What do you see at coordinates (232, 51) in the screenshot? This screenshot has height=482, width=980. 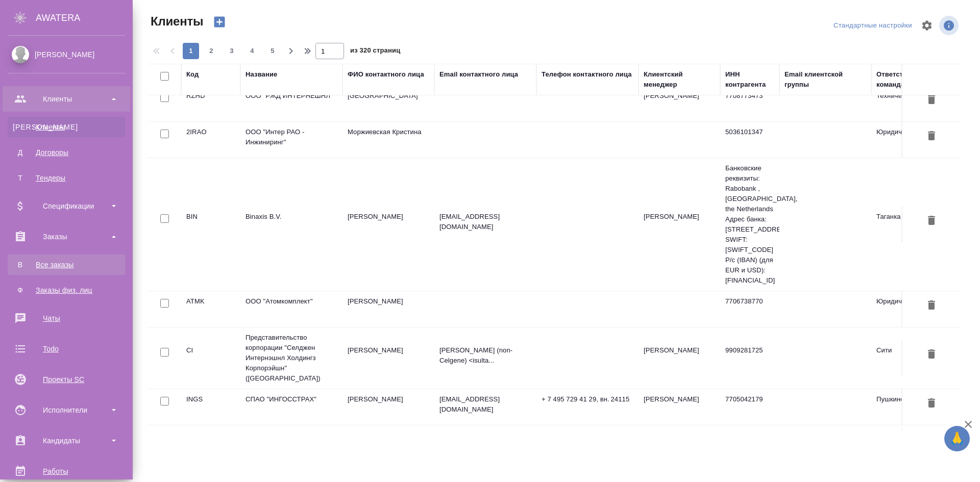 I see `button: 3` at bounding box center [232, 51].